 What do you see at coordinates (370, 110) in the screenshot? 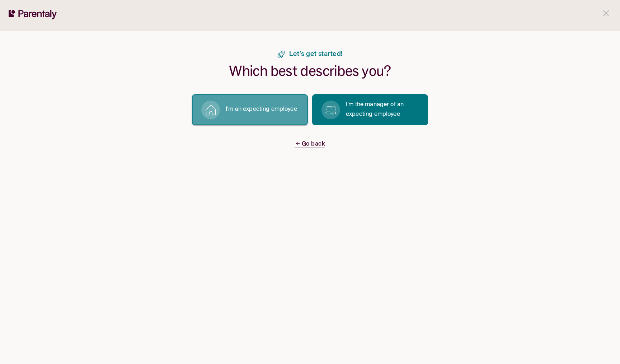
I see `button: I’m the manager of an expecting employee` at bounding box center [370, 110].